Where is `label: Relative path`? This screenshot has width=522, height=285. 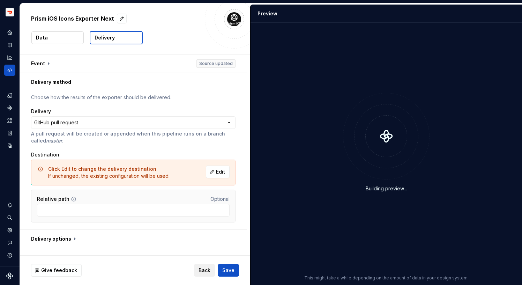 label: Relative path is located at coordinates (53, 199).